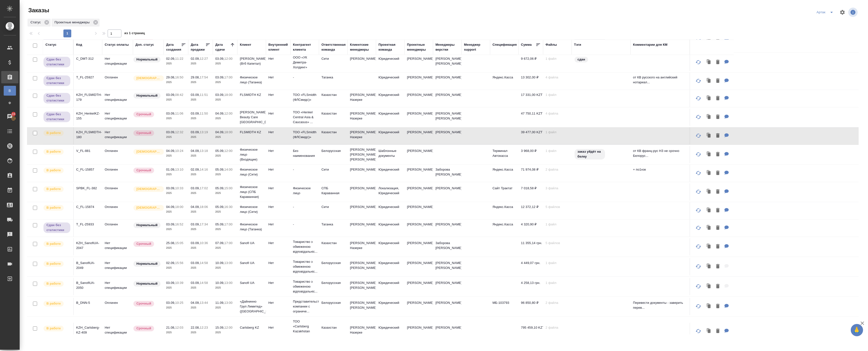  What do you see at coordinates (88, 285) in the screenshot?
I see `p: B_SanofiUA-2050` at bounding box center [88, 285].